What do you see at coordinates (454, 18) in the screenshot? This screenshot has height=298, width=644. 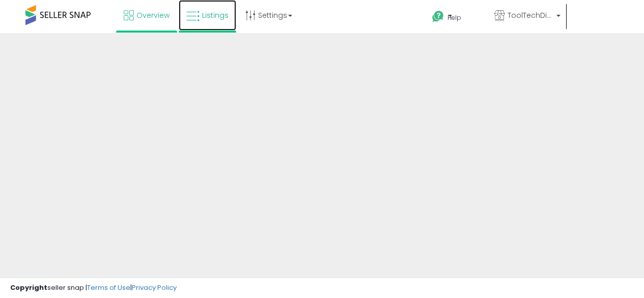 I see `a: Help` at bounding box center [454, 18].